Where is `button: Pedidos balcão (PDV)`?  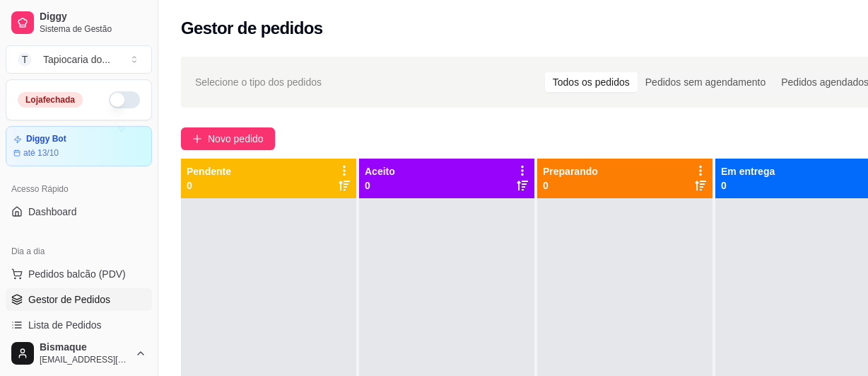 button: Pedidos balcão (PDV) is located at coordinates (78, 274).